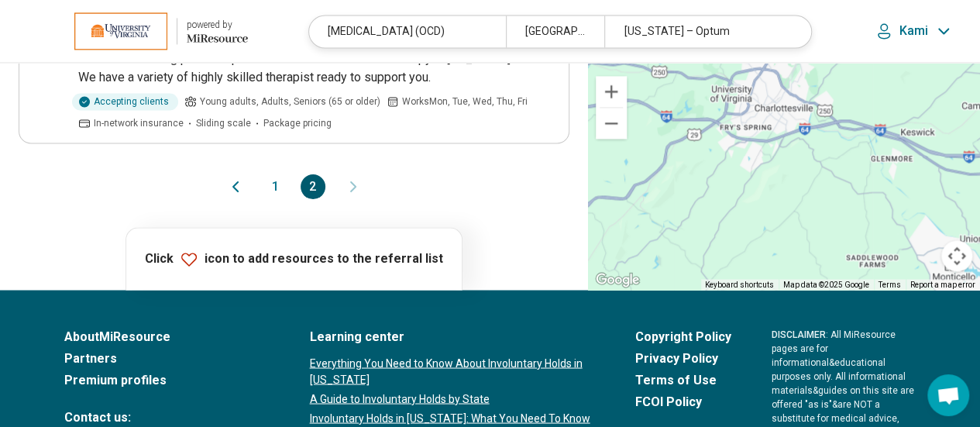 The width and height of the screenshot is (980, 427). Describe the element at coordinates (683, 380) in the screenshot. I see `a: Terms of Use` at that location.